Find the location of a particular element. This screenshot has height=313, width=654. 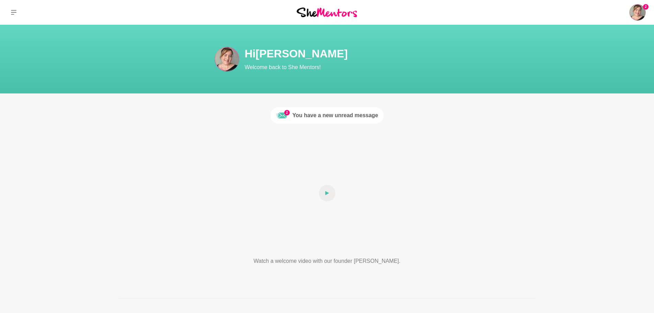

a: 2Unread messageYou have a new unread message is located at coordinates (327, 115).